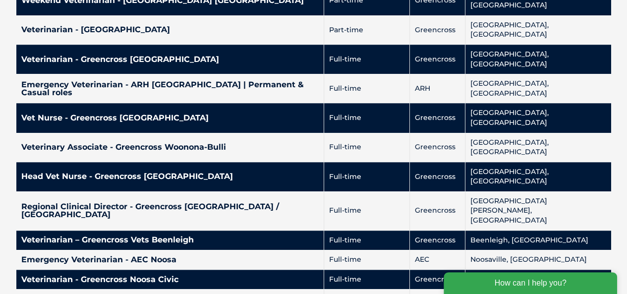  Describe the element at coordinates (366, 30) in the screenshot. I see `td: Part-time` at that location.